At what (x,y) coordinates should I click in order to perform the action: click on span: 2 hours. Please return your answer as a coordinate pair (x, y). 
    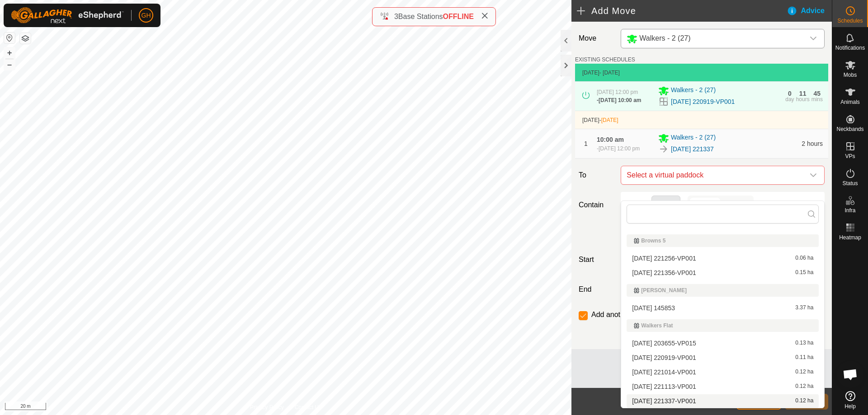
    Looking at the image, I should click on (812, 144).